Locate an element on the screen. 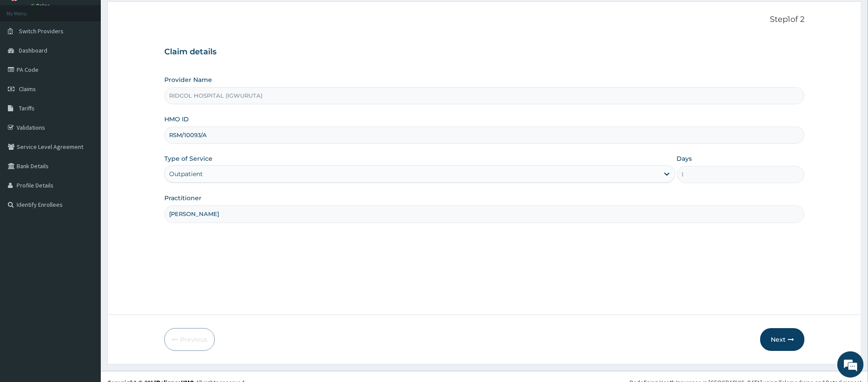  label: HMO ID is located at coordinates (177, 119).